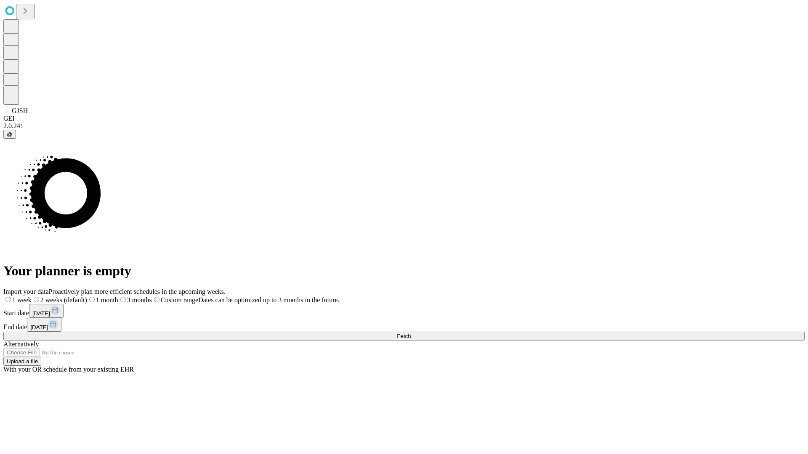 The height and width of the screenshot is (454, 808). I want to click on div: End date, so click(404, 325).